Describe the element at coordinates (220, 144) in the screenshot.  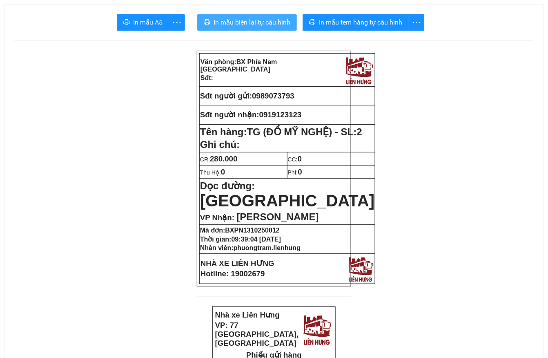
I see `span: Ghi chú:` at that location.